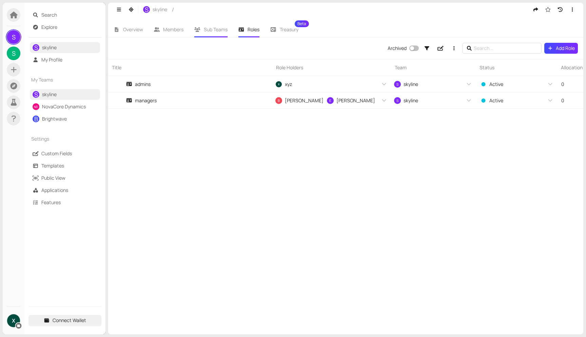 The height and width of the screenshot is (337, 586). What do you see at coordinates (53, 165) in the screenshot?
I see `a: Templates` at bounding box center [53, 165].